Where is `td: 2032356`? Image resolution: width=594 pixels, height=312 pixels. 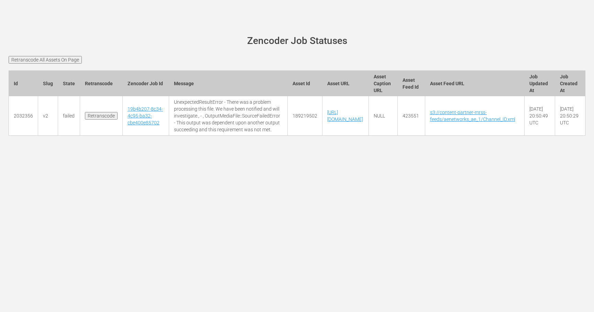
td: 2032356 is located at coordinates (23, 116).